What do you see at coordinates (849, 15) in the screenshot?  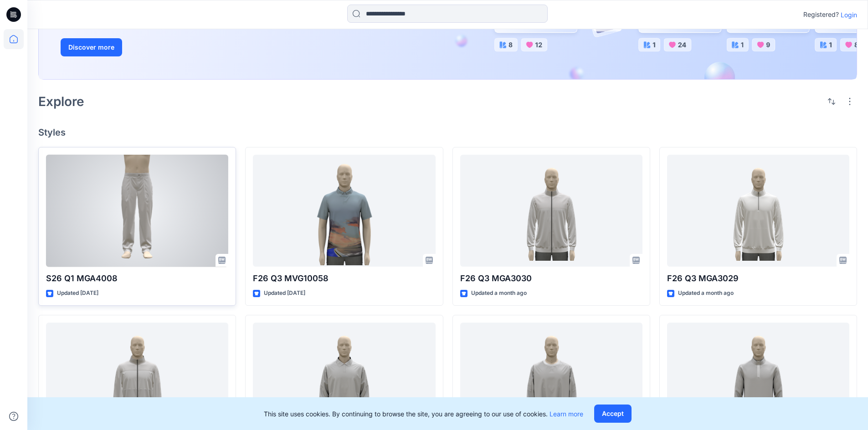 I see `p: Login` at bounding box center [849, 15].